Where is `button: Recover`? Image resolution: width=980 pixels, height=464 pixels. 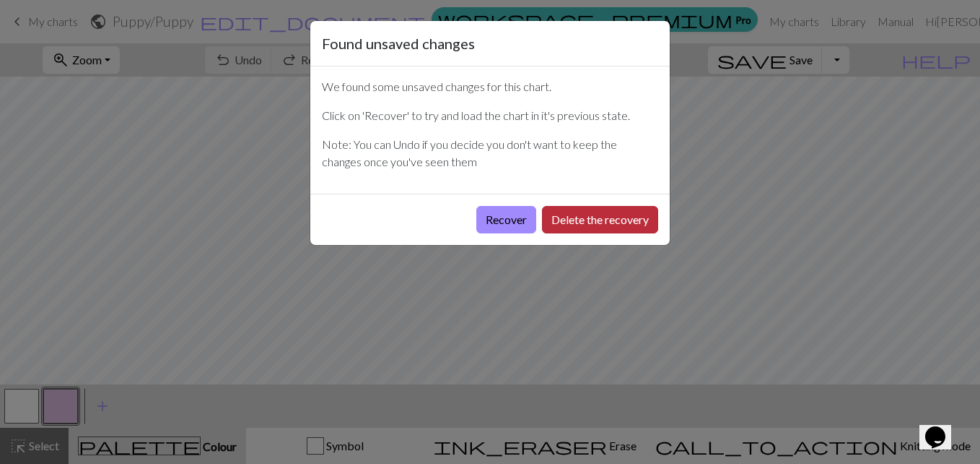 button: Recover is located at coordinates (506, 220).